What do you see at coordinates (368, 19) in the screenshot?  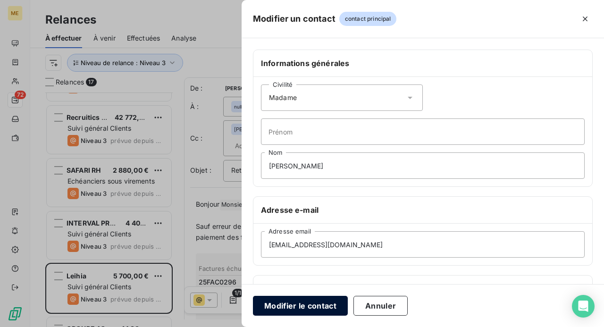 I see `span: contact principal` at bounding box center [368, 19].